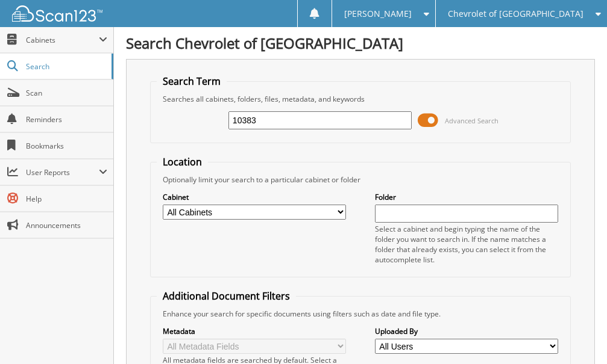 Image resolution: width=607 pixels, height=364 pixels. What do you see at coordinates (62, 40) in the screenshot?
I see `span: Cabinets` at bounding box center [62, 40].